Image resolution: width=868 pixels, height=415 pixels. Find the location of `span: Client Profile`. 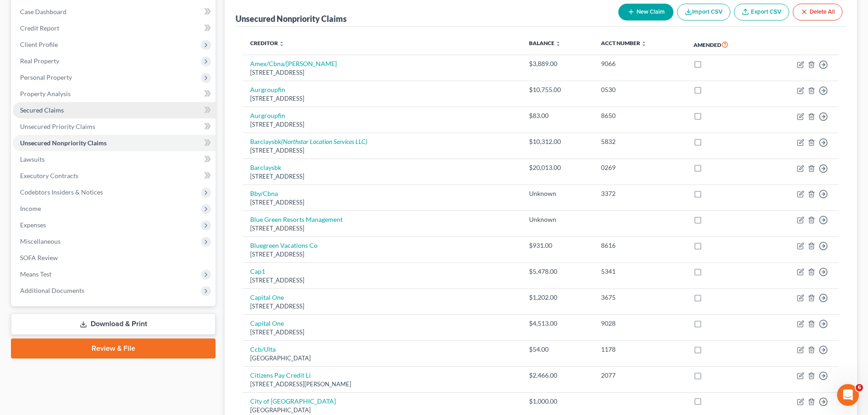

span: Client Profile is located at coordinates (39, 44).